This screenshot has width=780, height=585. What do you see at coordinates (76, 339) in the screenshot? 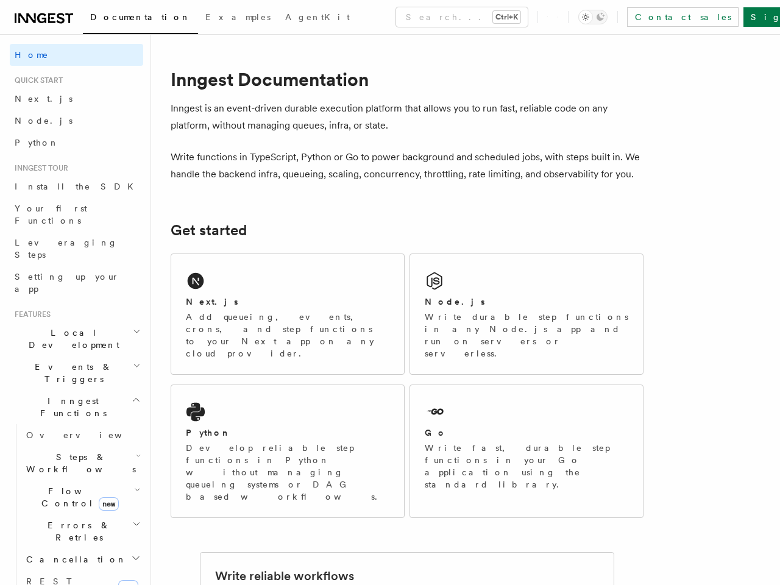
I see `button: Local Development` at bounding box center [76, 339].